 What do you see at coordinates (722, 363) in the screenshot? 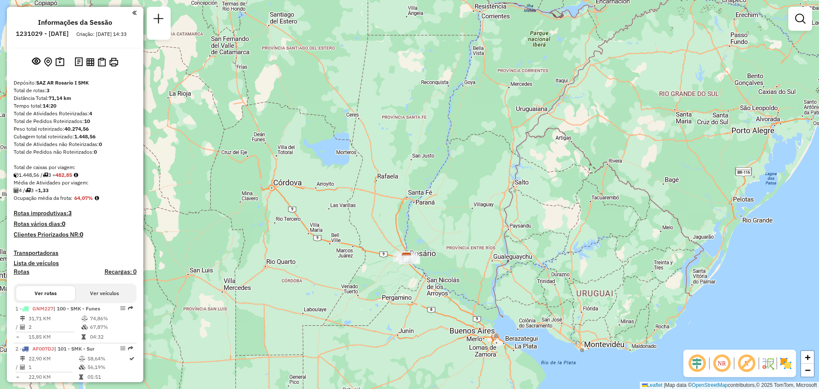
I see `span: Ocultar NR` at bounding box center [722, 363].